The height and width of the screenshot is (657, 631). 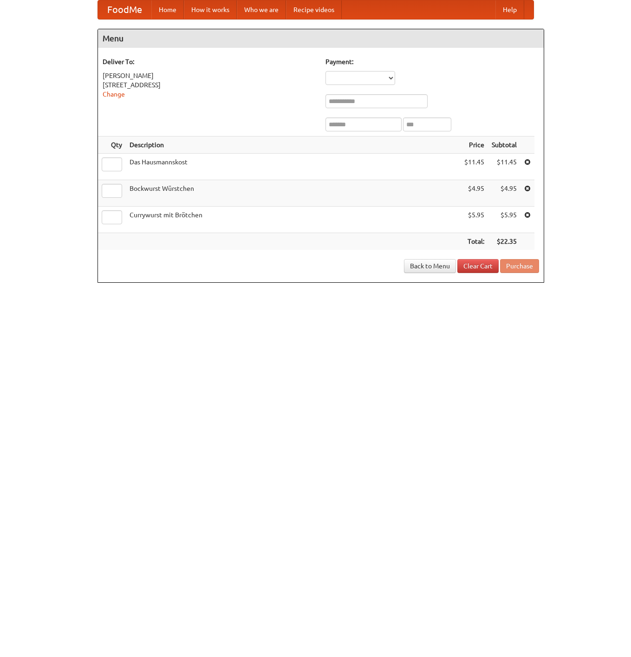 What do you see at coordinates (510, 10) in the screenshot?
I see `a: Help` at bounding box center [510, 10].